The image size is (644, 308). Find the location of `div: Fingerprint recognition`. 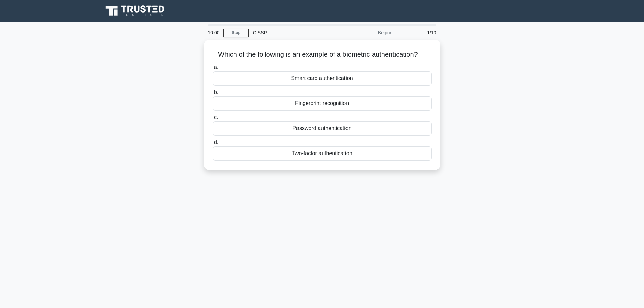

div: Fingerprint recognition is located at coordinates (322, 104).